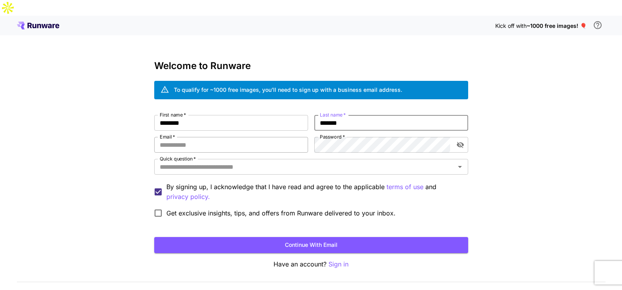 This screenshot has height=290, width=622. Describe the element at coordinates (288, 89) in the screenshot. I see `div: To qualify for ~1000 free images, you’ll need to sign up with a business email address.` at that location.